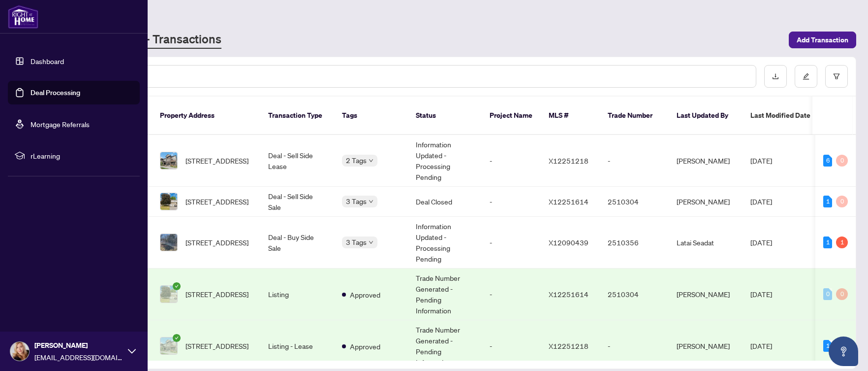 This screenshot has height=371, width=868. Describe the element at coordinates (445, 116) in the screenshot. I see `th: Status` at that location.